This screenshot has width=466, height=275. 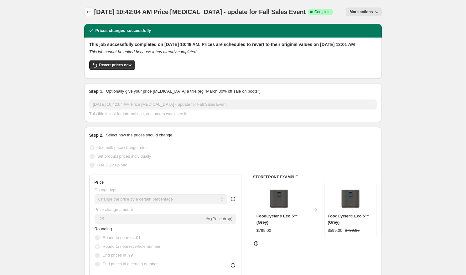 What do you see at coordinates (233, 199) in the screenshot?
I see `div: help` at bounding box center [233, 199].